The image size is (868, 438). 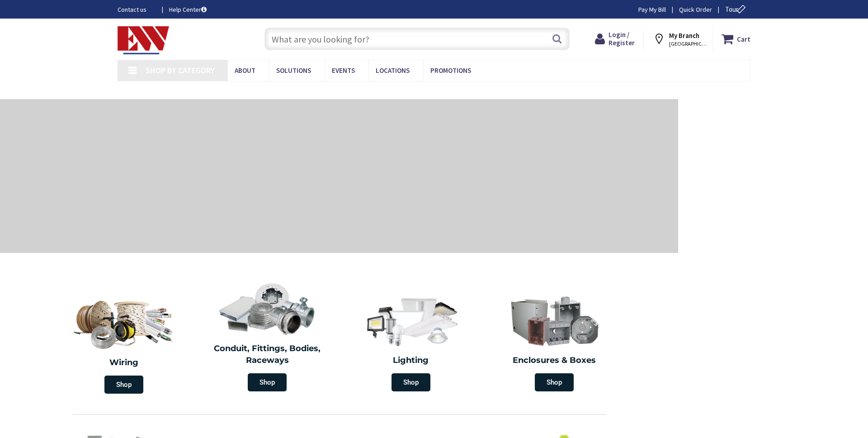 What do you see at coordinates (245, 71) in the screenshot?
I see `span: About` at bounding box center [245, 71].